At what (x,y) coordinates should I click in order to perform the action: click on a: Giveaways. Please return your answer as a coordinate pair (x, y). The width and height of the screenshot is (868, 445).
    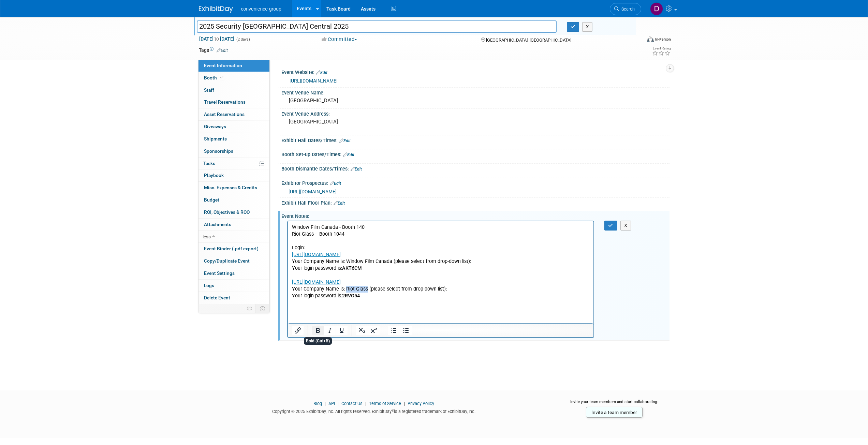
    Looking at the image, I should click on (234, 127).